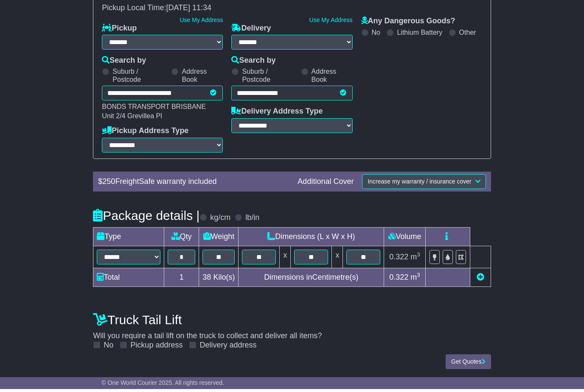 The height and width of the screenshot is (392, 584). Describe the element at coordinates (292, 11) in the screenshot. I see `div: Pickup Local Time:` at that location.